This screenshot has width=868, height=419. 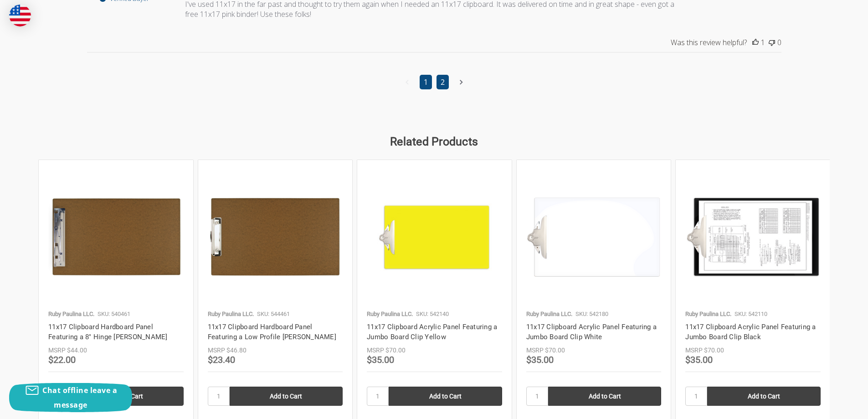 I want to click on img: 11x17 Clipboard Hardboard Panel Featuring a 8" Hinge Clip Brown, so click(x=116, y=237).